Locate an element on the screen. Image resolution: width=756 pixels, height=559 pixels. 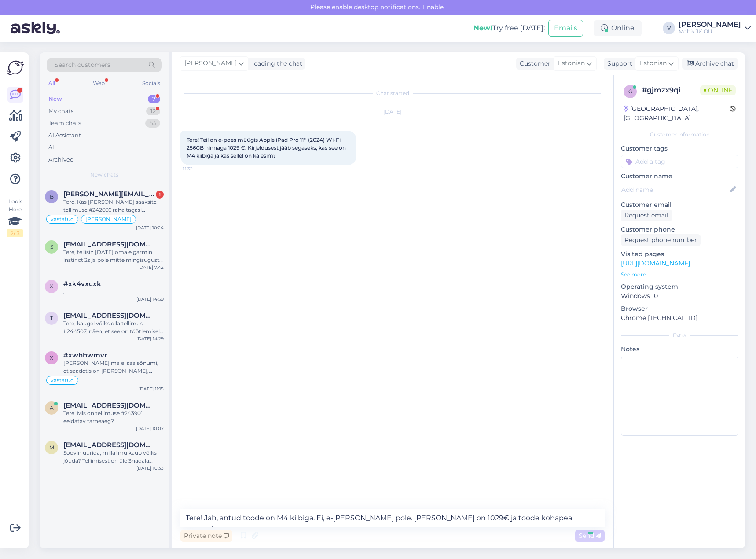
span: Tere! Teil on e-poes müügis Apple iPad Pro 11'' (2024) Wi-Fi 256GB hinnaga 1029 €. Kirjeldusest j... is located at coordinates (267, 147).